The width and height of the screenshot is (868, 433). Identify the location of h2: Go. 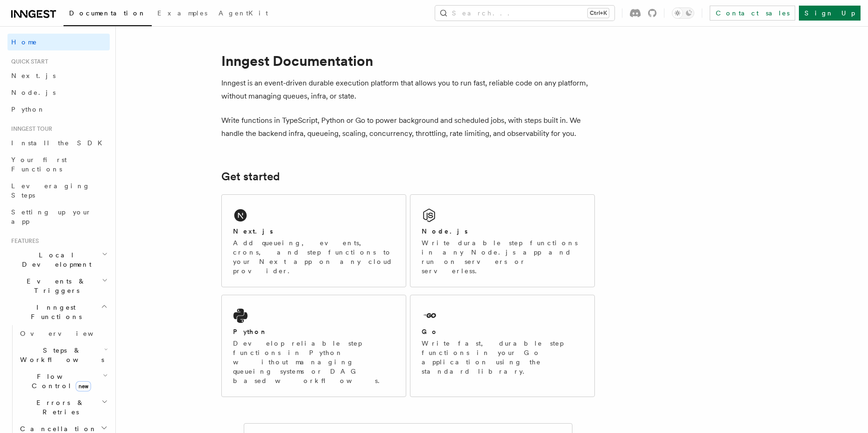
(429, 332).